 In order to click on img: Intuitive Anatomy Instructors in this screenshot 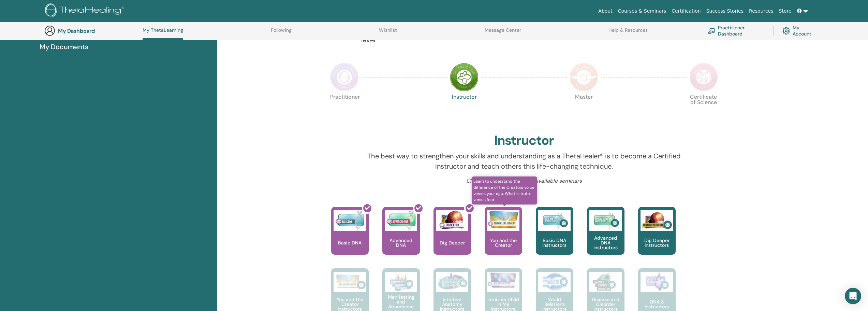, I will do `click(452, 282)`.